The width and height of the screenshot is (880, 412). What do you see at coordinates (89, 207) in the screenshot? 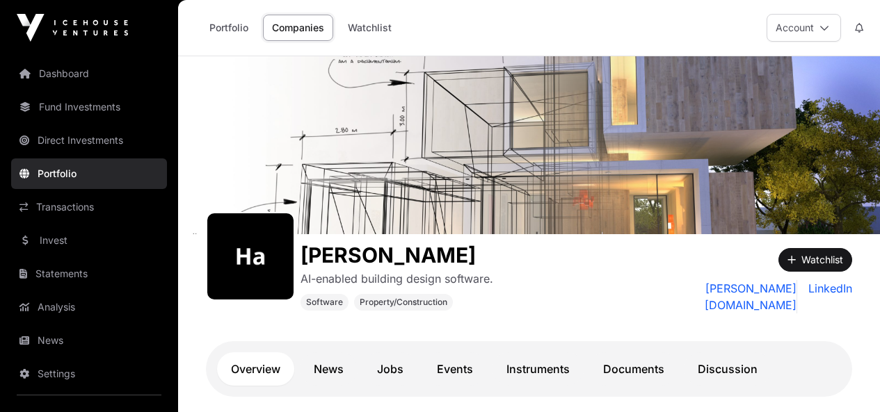
I see `a: Transactions` at bounding box center [89, 207].